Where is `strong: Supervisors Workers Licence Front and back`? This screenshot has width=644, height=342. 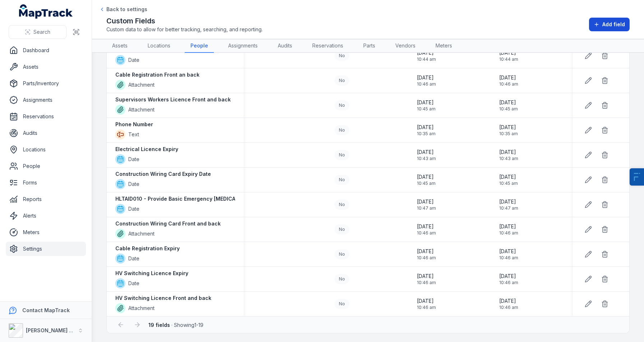 strong: Supervisors Workers Licence Front and back is located at coordinates (173, 99).